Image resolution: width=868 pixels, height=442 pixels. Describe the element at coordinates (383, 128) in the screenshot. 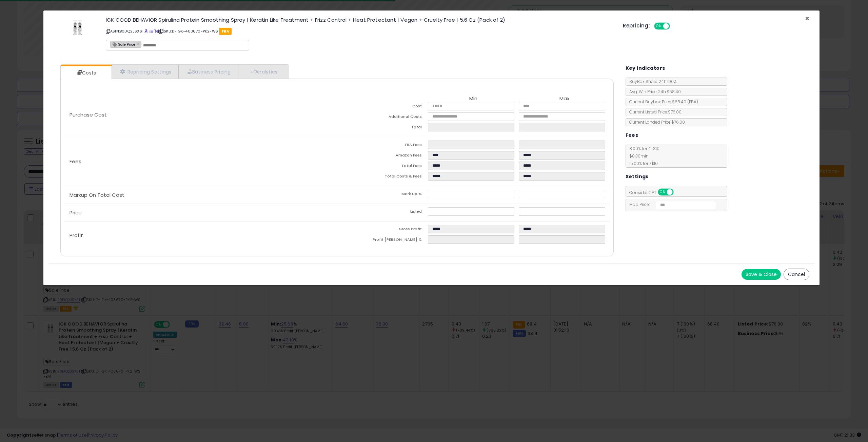

I see `td: Total` at that location.